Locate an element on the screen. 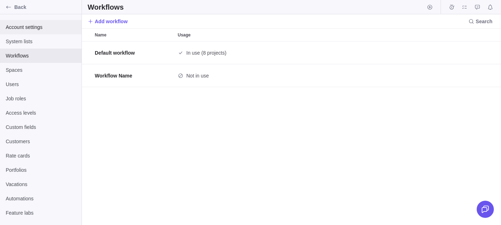  a: Time logs is located at coordinates (452, 8).